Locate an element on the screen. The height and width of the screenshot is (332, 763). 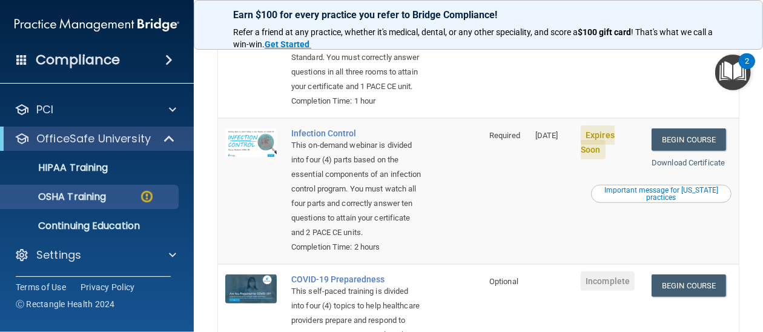
p: OSHA Training is located at coordinates (57, 197).